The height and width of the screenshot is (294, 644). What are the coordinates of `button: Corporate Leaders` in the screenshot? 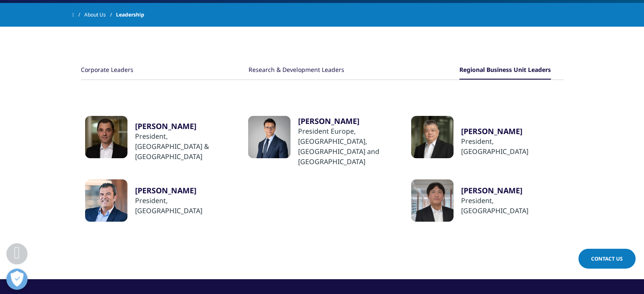 It's located at (107, 70).